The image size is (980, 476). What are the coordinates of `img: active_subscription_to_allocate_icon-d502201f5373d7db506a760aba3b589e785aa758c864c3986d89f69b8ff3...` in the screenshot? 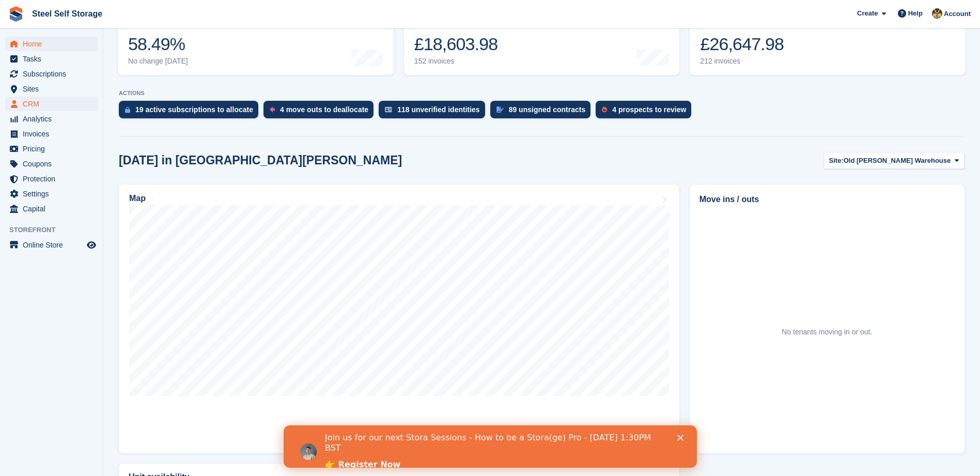 It's located at (127, 110).